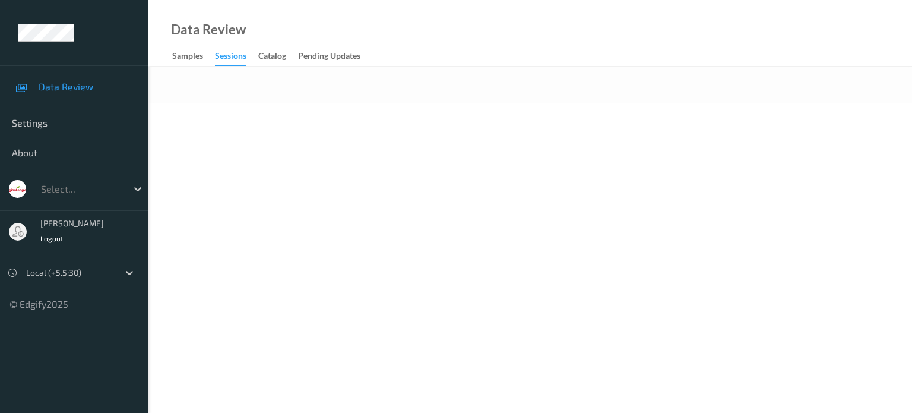 This screenshot has width=912, height=413. What do you see at coordinates (278, 56) in the screenshot?
I see `a: Catalog` at bounding box center [278, 56].